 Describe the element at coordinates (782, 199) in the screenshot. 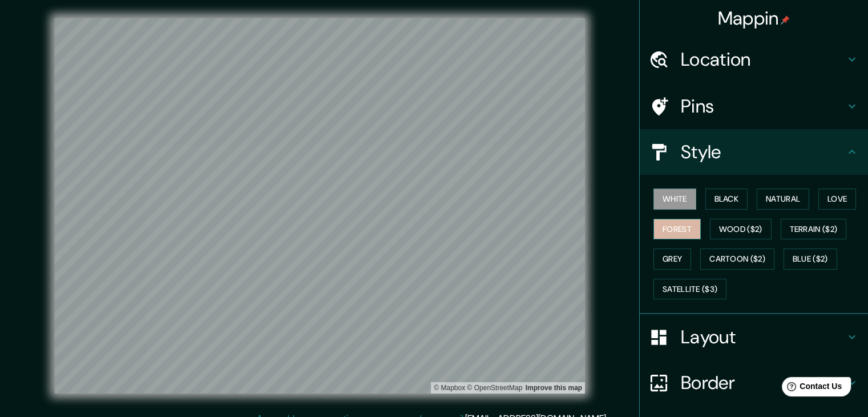

I see `button: Natural` at that location.